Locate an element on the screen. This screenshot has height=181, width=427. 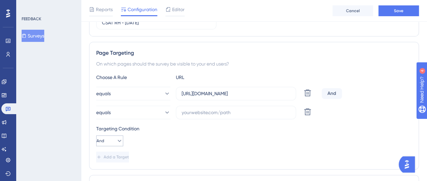
span: Editor is located at coordinates (178, 9).